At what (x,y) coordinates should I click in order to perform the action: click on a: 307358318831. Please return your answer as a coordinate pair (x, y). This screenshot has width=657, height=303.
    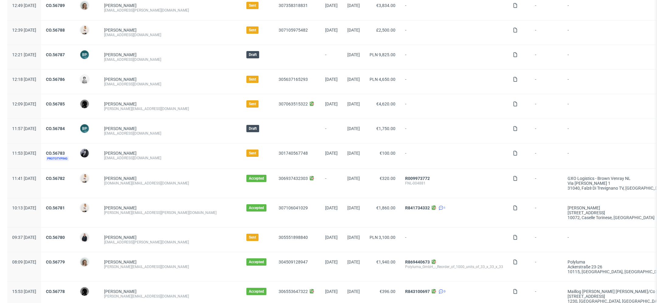
    Looking at the image, I should click on (293, 5).